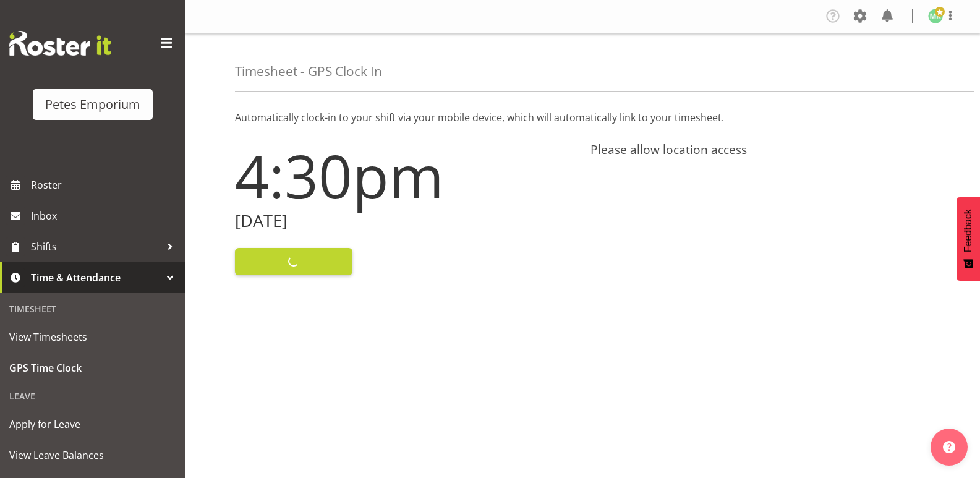  I want to click on div: Timesheet, so click(93, 309).